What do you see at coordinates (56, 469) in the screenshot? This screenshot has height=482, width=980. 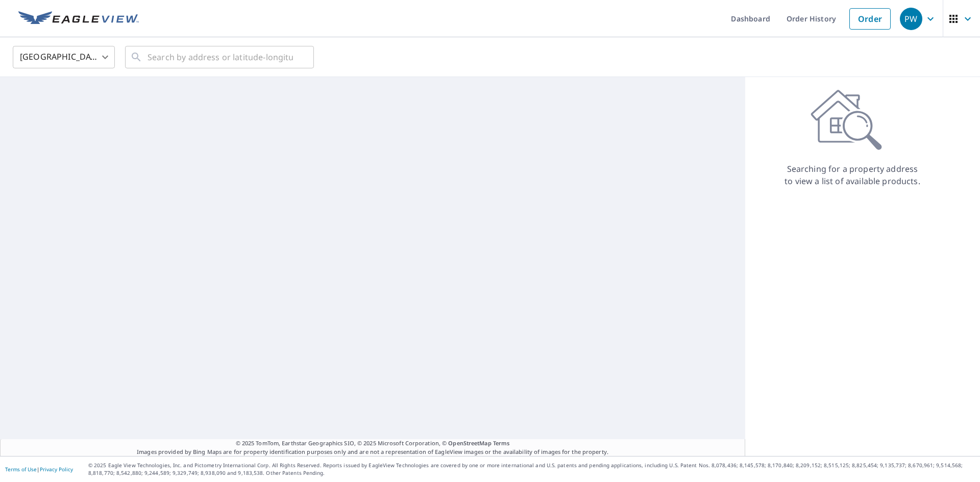 I see `a: Privacy Policy` at bounding box center [56, 469].